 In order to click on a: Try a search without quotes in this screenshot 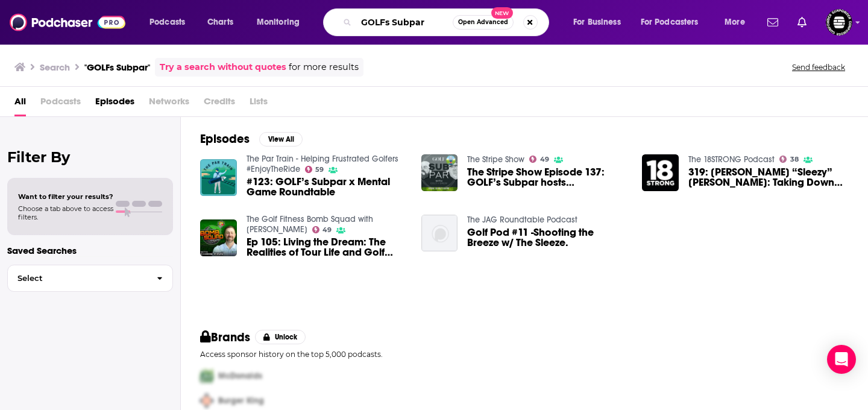, I will do `click(223, 67)`.